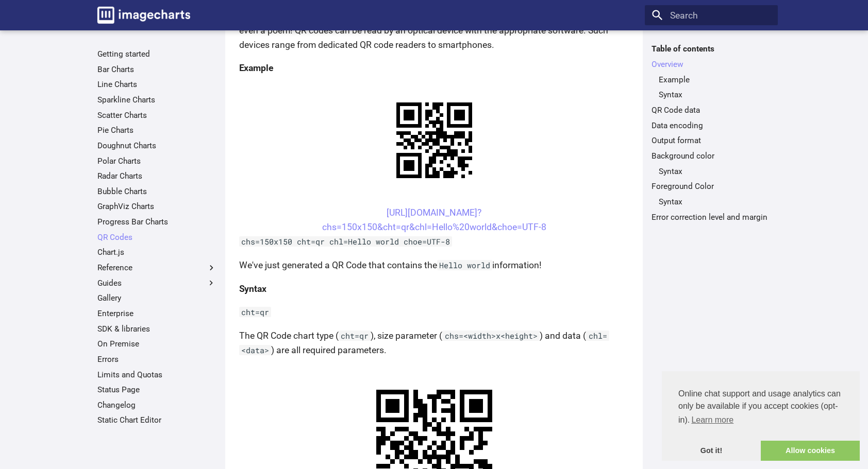 The image size is (868, 469). Describe the element at coordinates (711, 202) in the screenshot. I see `nav: Foreground Color` at that location.